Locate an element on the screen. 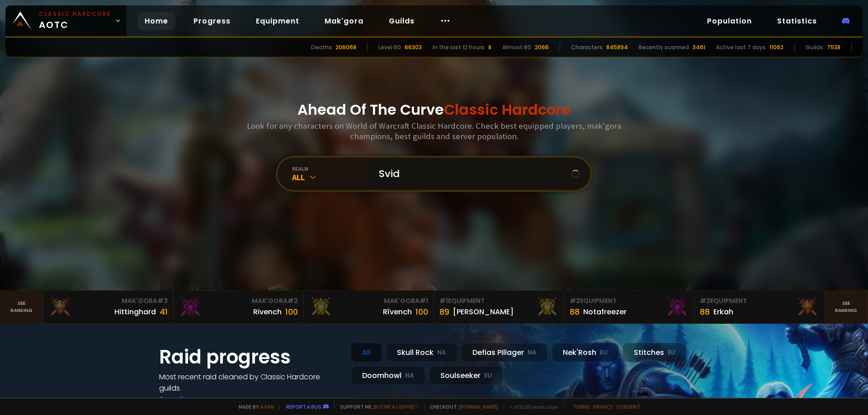  input: Search a character... is located at coordinates (472, 174).